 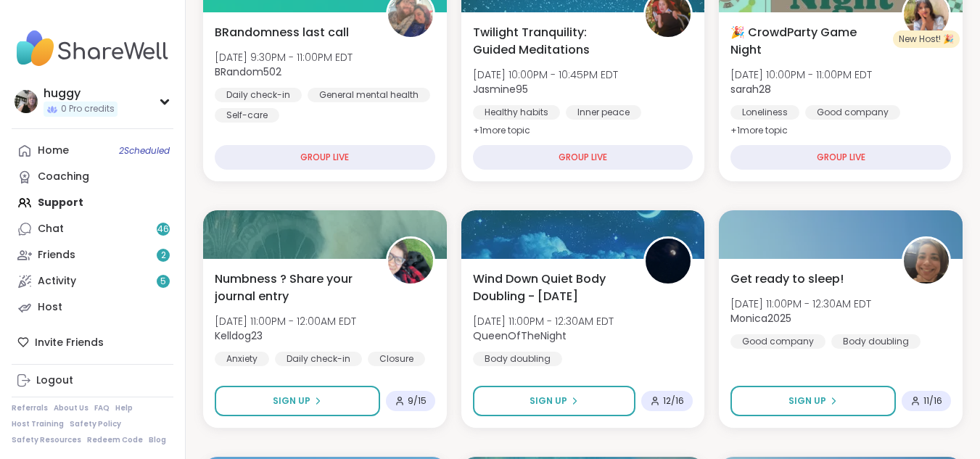 I want to click on div: Anxiety, so click(x=242, y=359).